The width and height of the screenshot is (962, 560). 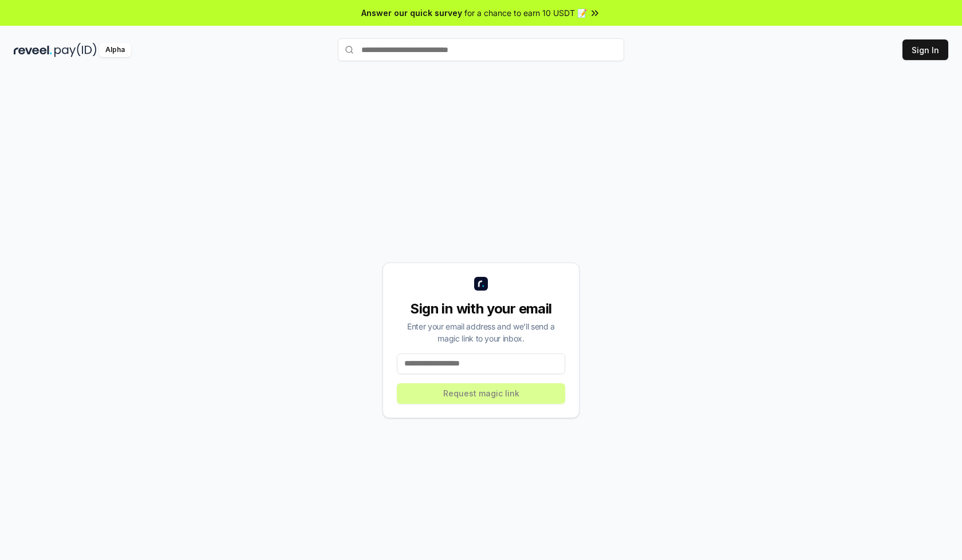 I want to click on button: Sign In, so click(x=925, y=50).